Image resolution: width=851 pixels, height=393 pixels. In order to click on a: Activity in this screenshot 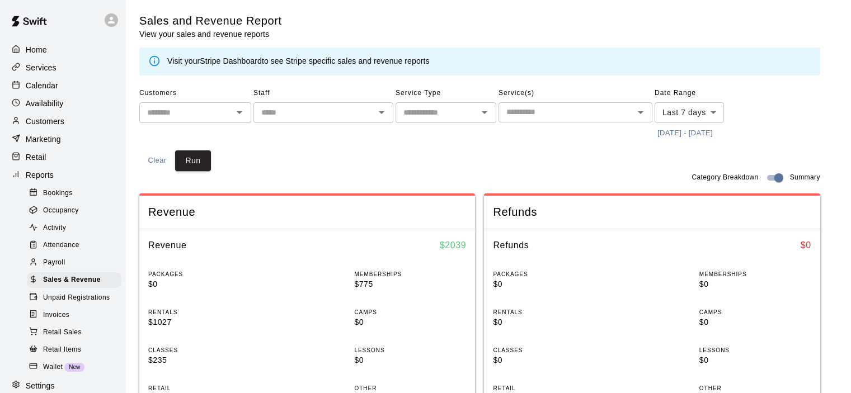, I will do `click(76, 228)`.